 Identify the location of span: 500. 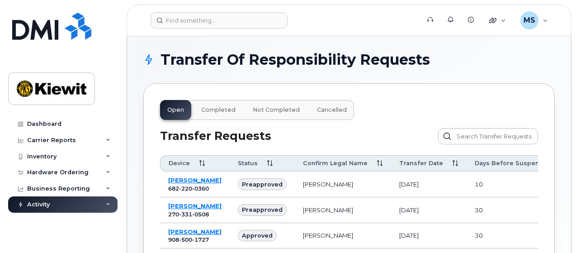
(185, 239).